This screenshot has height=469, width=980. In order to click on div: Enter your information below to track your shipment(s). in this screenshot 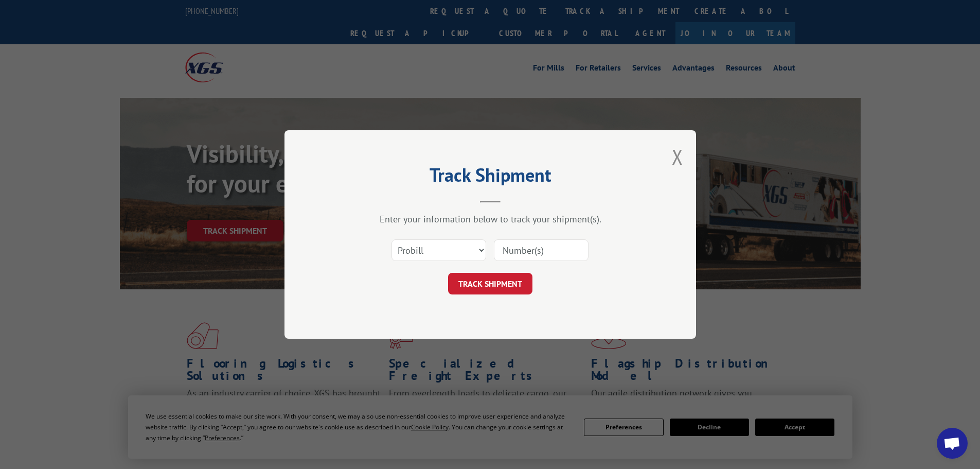, I will do `click(490, 219)`.